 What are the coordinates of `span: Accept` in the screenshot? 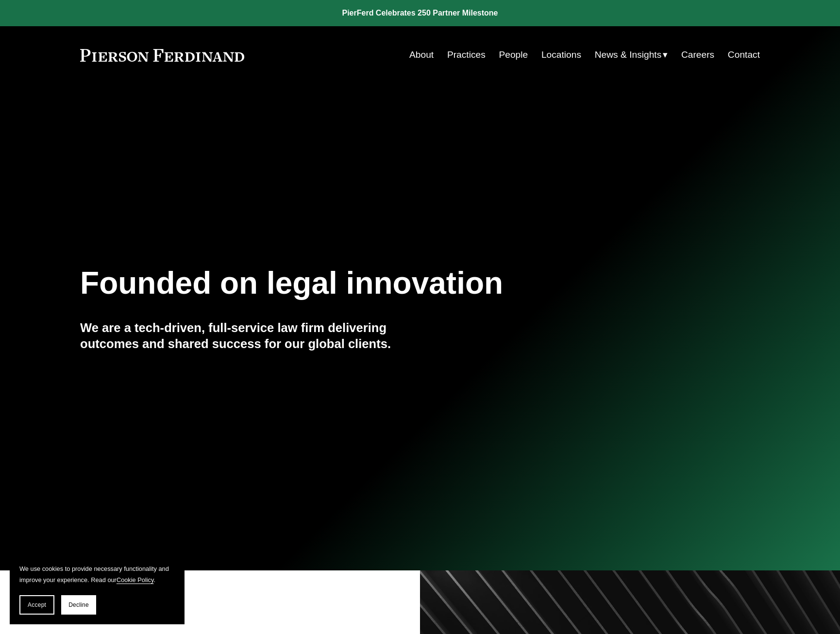 It's located at (37, 605).